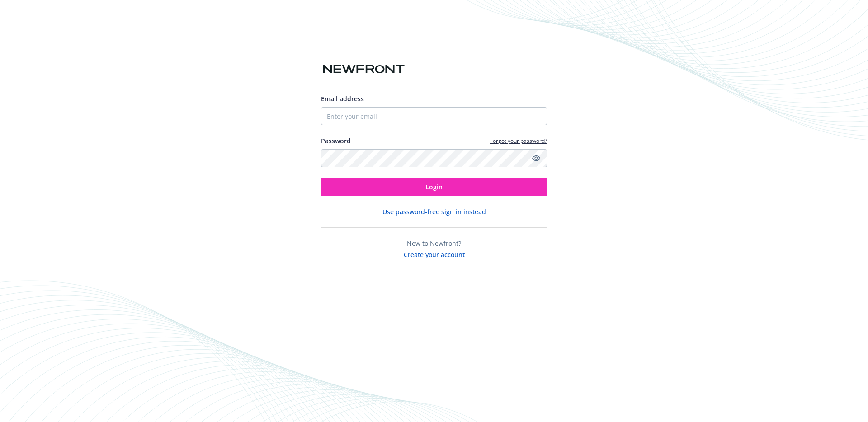  What do you see at coordinates (434, 158) in the screenshot?
I see `input: Enter your password` at bounding box center [434, 158].